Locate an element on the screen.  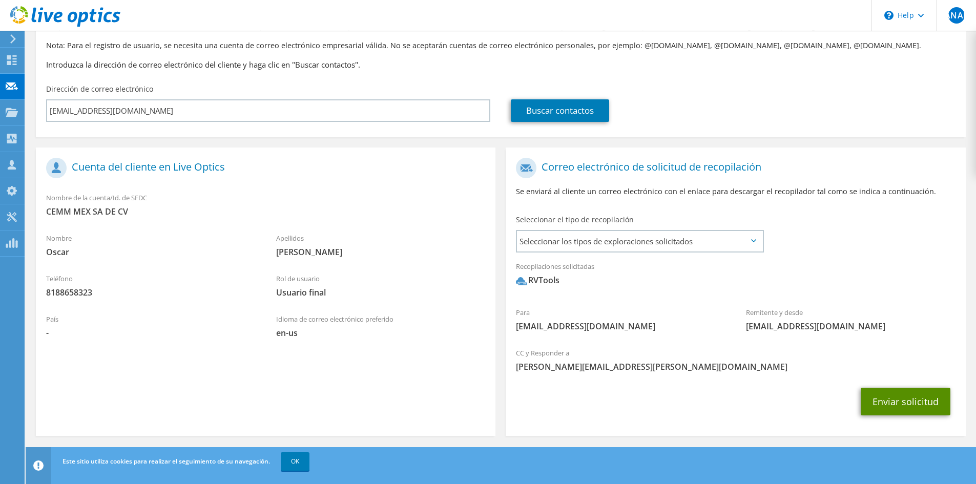
div: Nombre de la cuenta/Id. de SFDC is located at coordinates (265, 205).